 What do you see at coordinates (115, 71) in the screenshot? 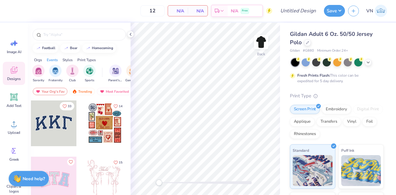
I see `img: Parent's Weekend Image` at bounding box center [115, 71].